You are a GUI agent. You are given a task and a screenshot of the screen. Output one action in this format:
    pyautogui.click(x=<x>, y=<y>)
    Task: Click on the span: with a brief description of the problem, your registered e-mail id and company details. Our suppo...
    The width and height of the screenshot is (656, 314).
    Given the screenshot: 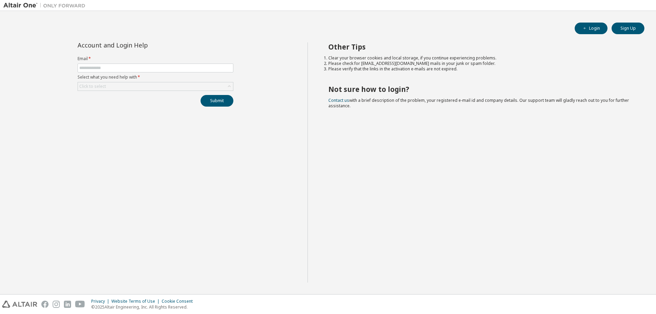 What is the action you would take?
    pyautogui.click(x=478, y=103)
    